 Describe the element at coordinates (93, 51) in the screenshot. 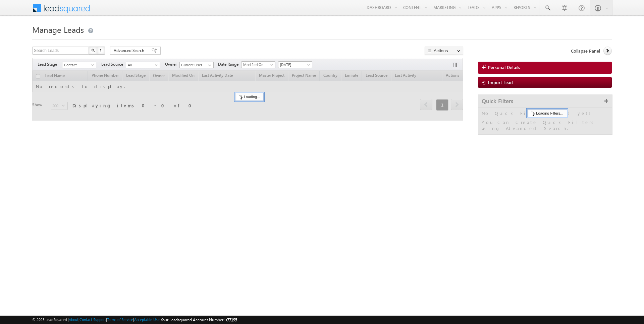

I see `img: Search` at that location.